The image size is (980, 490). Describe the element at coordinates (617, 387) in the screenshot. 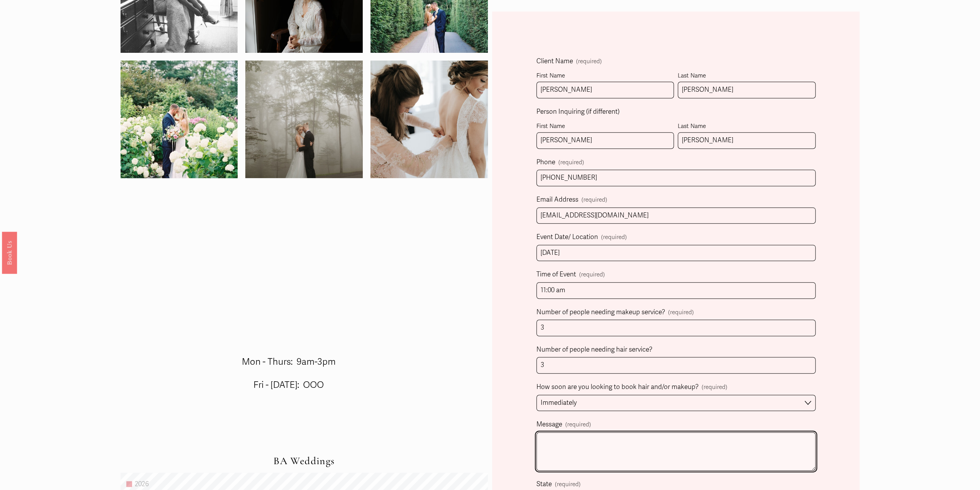

I see `span: How soon are you looking to book hair and/or makeup?` at that location.